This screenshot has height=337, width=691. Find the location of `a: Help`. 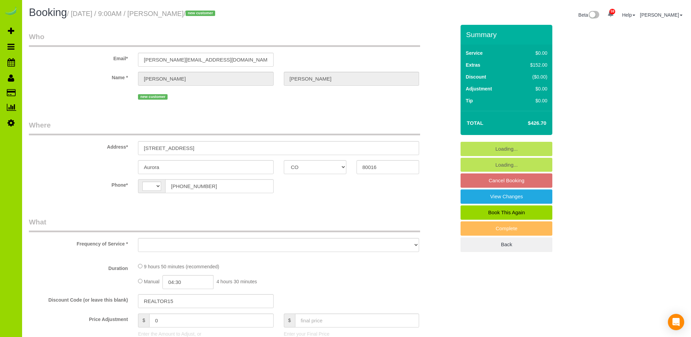

a: Help is located at coordinates (629, 15).